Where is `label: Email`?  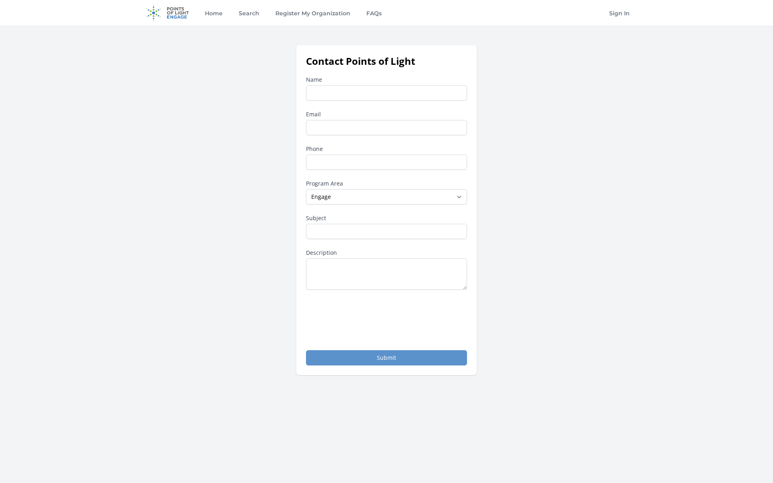
label: Email is located at coordinates (387, 114).